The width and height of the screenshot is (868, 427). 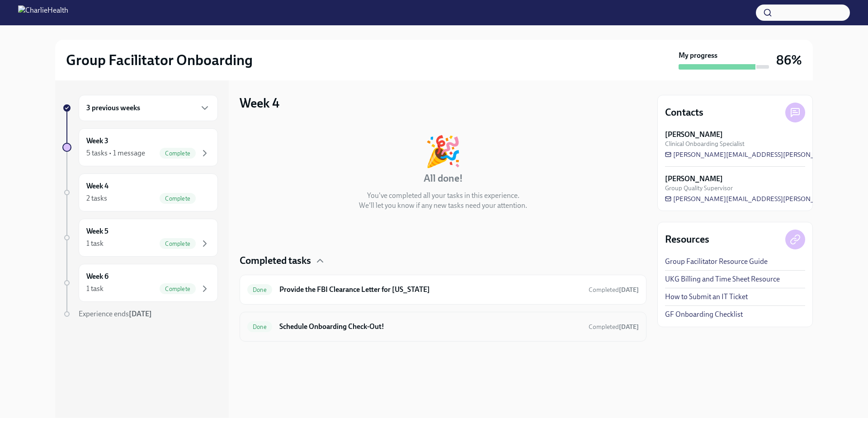 What do you see at coordinates (443, 196) in the screenshot?
I see `p: You've completed all your tasks in this experience.` at bounding box center [443, 196].